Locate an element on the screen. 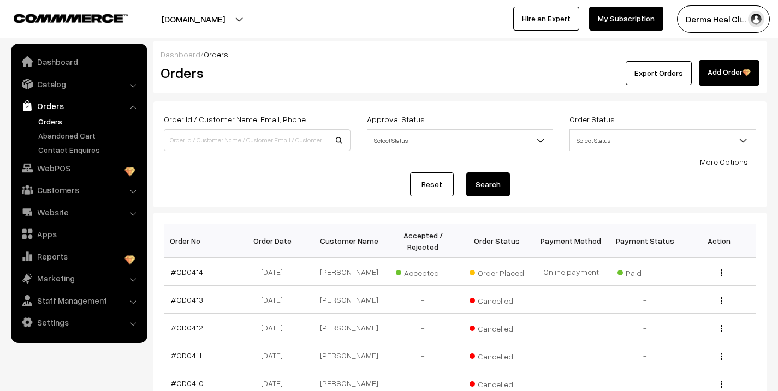  span: Paid is located at coordinates (645, 272).